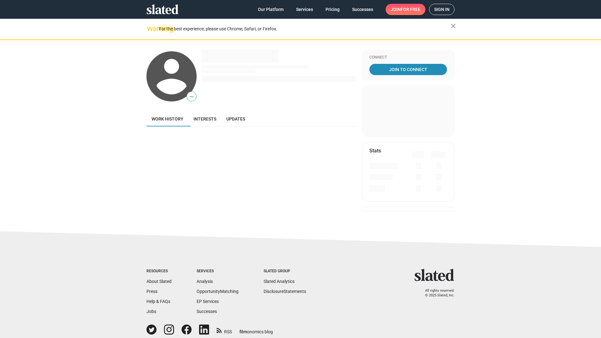 This screenshot has width=601, height=338. Describe the element at coordinates (362, 9) in the screenshot. I see `span: Successes` at that location.